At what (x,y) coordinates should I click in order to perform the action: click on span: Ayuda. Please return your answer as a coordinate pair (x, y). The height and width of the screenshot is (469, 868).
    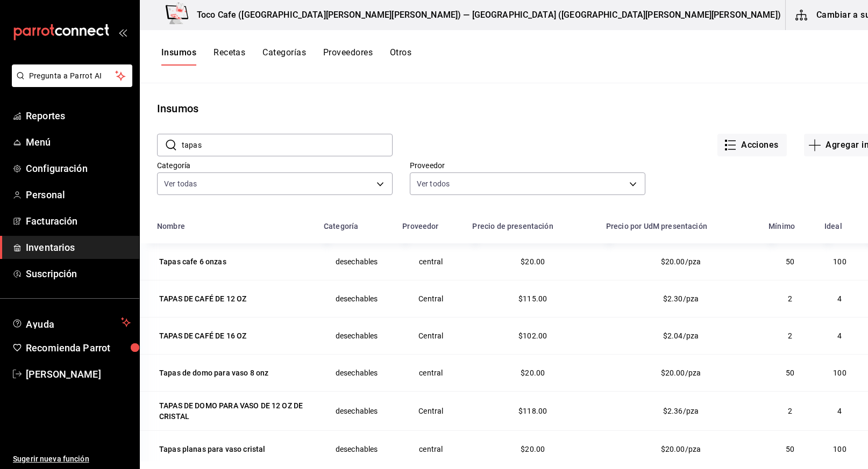
    Looking at the image, I should click on (71, 322).